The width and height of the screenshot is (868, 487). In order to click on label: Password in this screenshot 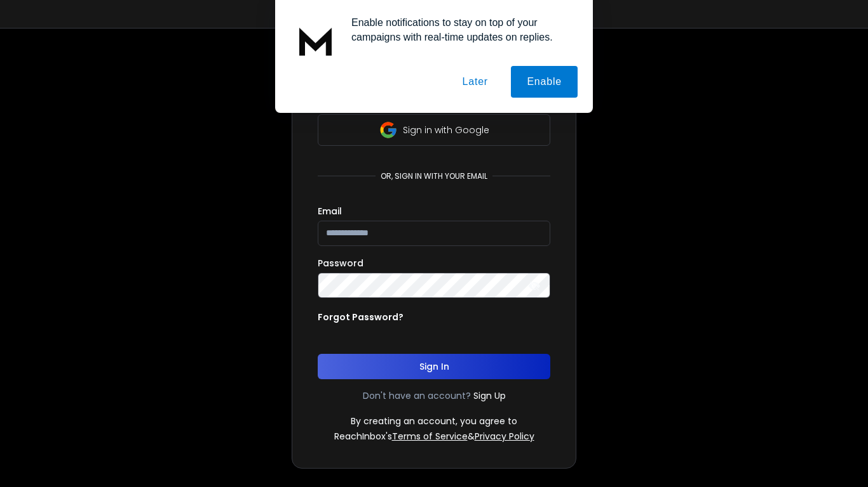, I will do `click(340, 263)`.